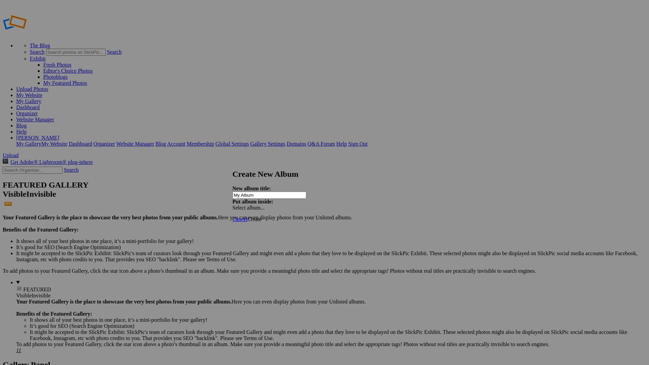 The image size is (649, 365). What do you see at coordinates (240, 219) in the screenshot?
I see `a: Cancel` at bounding box center [240, 219].